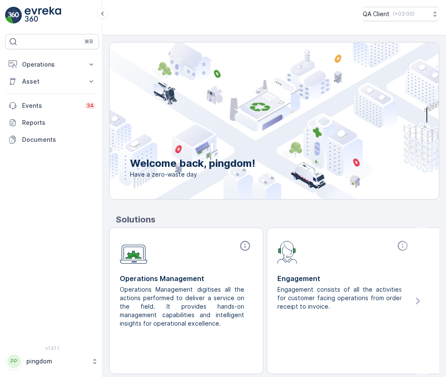 The height and width of the screenshot is (377, 446). What do you see at coordinates (89, 42) in the screenshot?
I see `p: ⌘B` at bounding box center [89, 42].